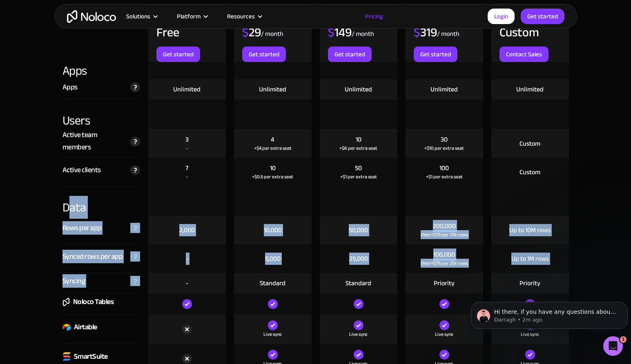 This screenshot has height=364, width=631. What do you see at coordinates (252, 32) in the screenshot?
I see `div: 29` at bounding box center [252, 32].